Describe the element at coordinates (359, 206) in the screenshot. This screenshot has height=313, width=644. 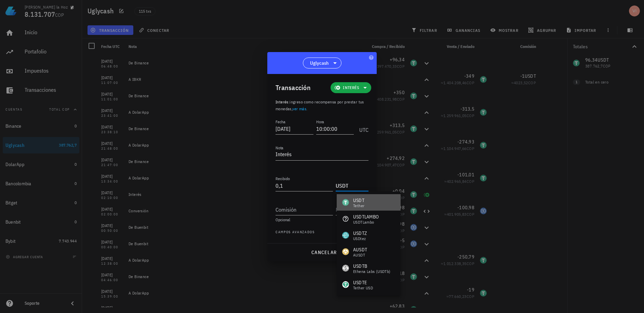
I see `div: Tether` at that location.